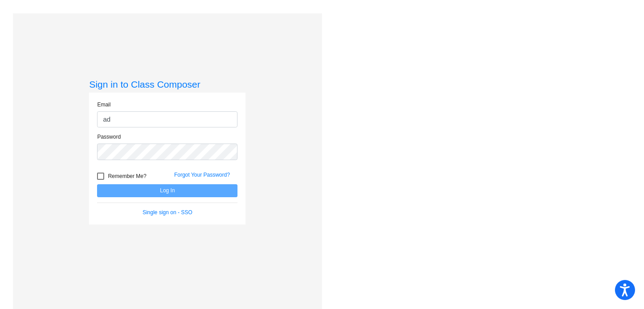 The image size is (644, 309). Describe the element at coordinates (202, 175) in the screenshot. I see `a: Forgot Your Password?` at that location.